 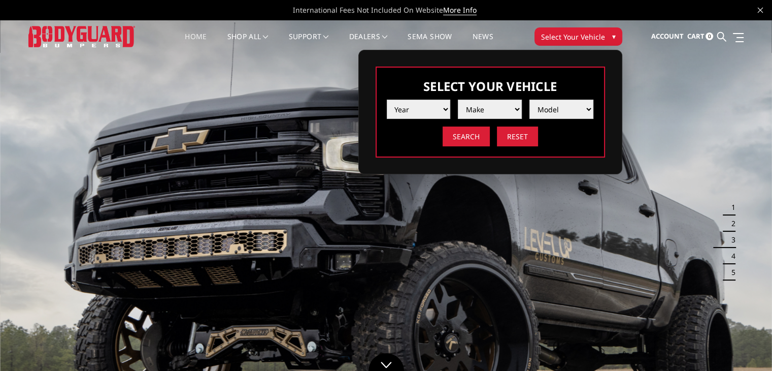 What do you see at coordinates (731, 256) in the screenshot?
I see `button: 4 of 5` at bounding box center [731, 256].